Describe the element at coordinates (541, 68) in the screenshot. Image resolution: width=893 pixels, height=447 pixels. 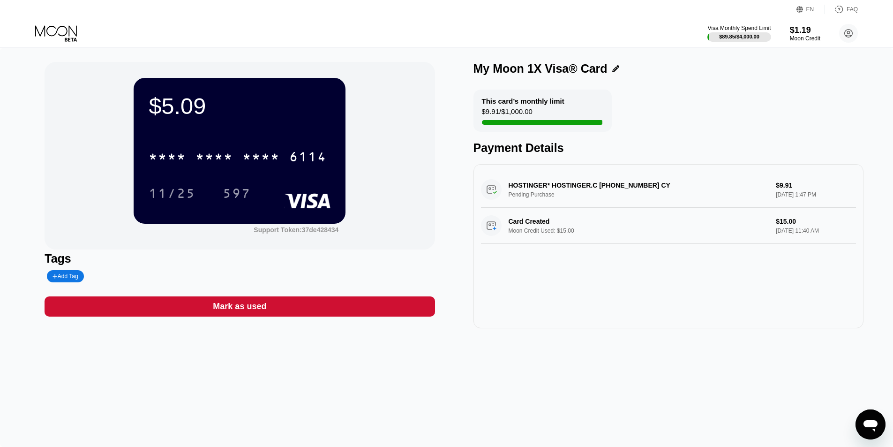
I see `div: My Moon 1X Visa® Card` at that location.